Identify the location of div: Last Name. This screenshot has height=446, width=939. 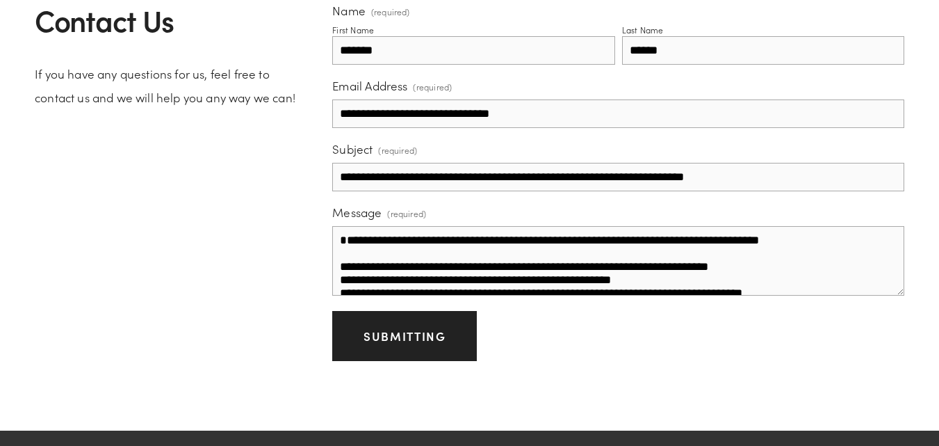
(643, 30).